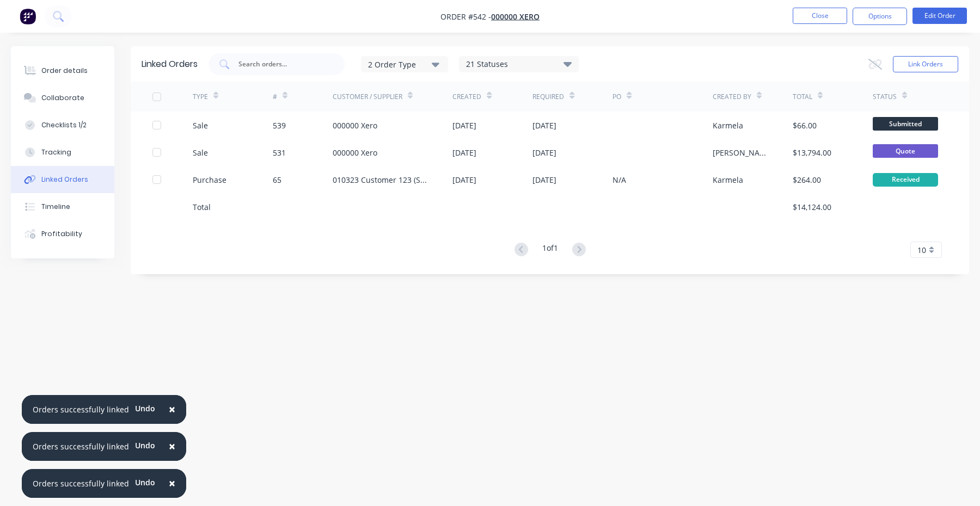  Describe the element at coordinates (515, 16) in the screenshot. I see `span: 000000 Xero` at that location.